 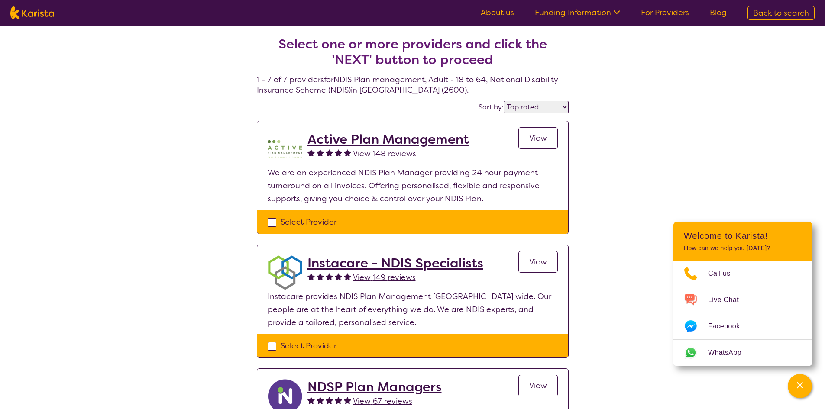 What do you see at coordinates (384, 278) in the screenshot?
I see `span: View 149 reviews` at bounding box center [384, 278].